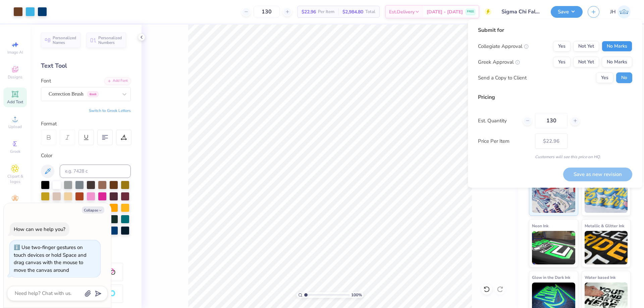 Image resolution: width=644 pixels, height=308 pixels. What do you see at coordinates (15, 52) in the screenshot?
I see `span: Image AI` at bounding box center [15, 52].